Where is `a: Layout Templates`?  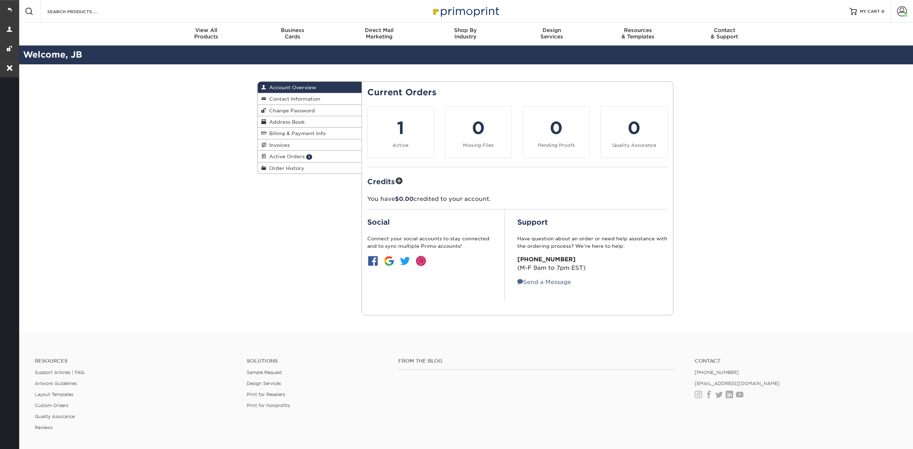
a: Layout Templates is located at coordinates (54, 394).